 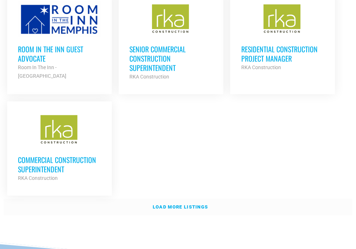 What do you see at coordinates (178, 207) in the screenshot?
I see `a: Load more listings` at bounding box center [178, 207].